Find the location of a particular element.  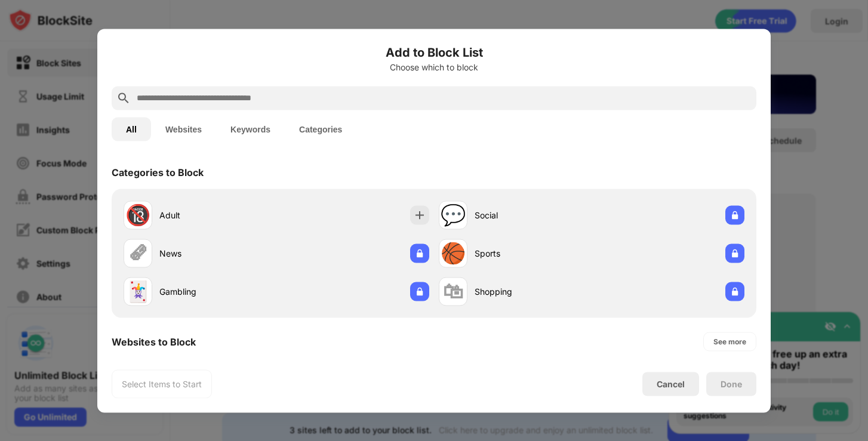

div: Sports is located at coordinates (533, 253).